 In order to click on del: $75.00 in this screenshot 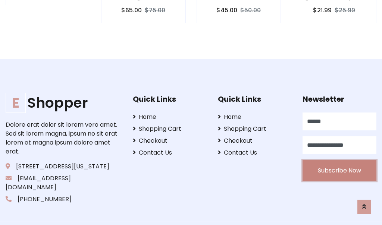, I will do `click(155, 10)`.